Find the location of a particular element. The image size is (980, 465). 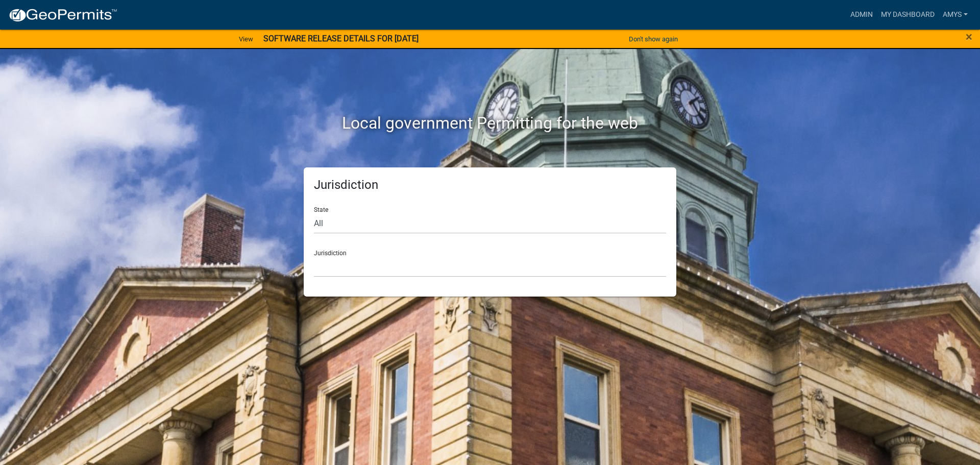

a: AmyS is located at coordinates (955, 14).